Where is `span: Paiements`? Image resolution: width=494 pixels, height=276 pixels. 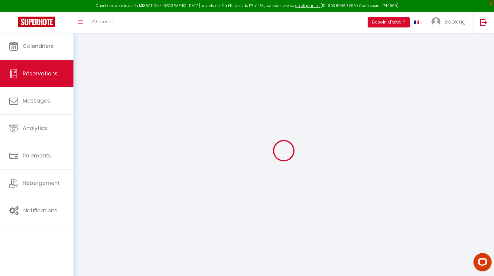
span: Paiements is located at coordinates (37, 156).